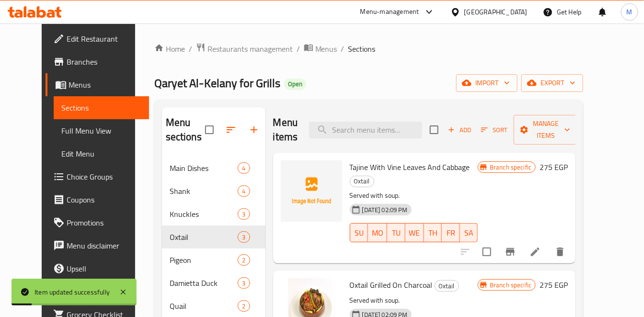  I want to click on button: SU, so click(359, 233).